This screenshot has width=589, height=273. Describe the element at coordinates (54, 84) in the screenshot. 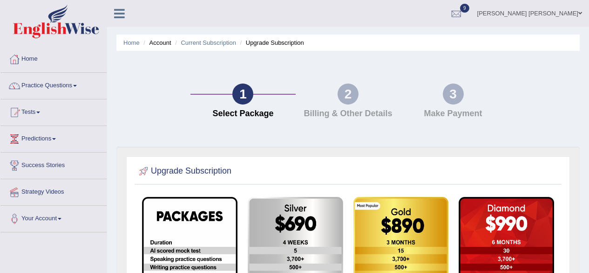

I see `a: Practice Questions` at that location.